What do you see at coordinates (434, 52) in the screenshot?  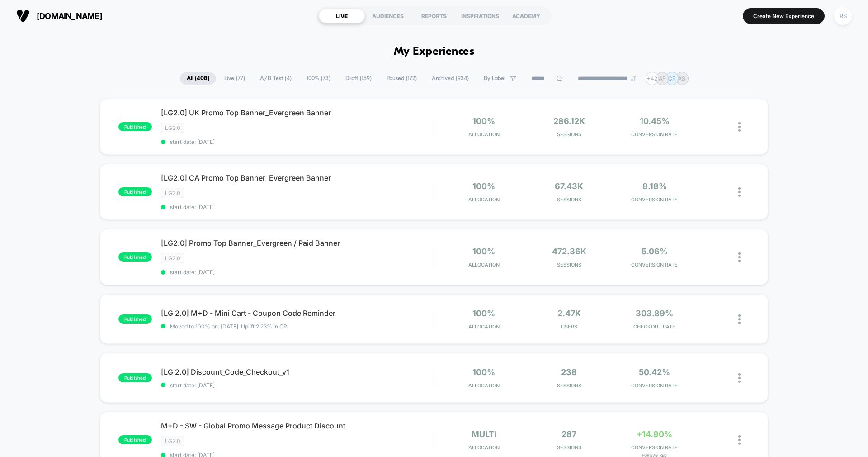 I see `h1: My Experiences` at bounding box center [434, 52].